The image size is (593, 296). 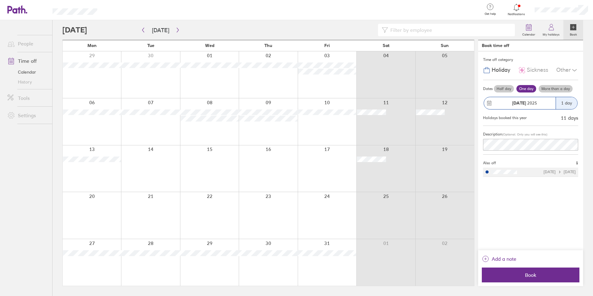 I want to click on span: Wed, so click(x=210, y=45).